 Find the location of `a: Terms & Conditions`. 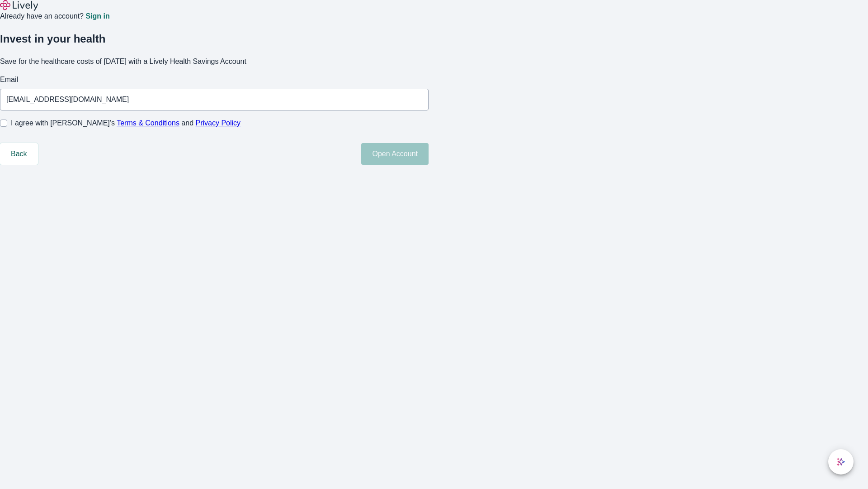

a: Terms & Conditions is located at coordinates (148, 123).